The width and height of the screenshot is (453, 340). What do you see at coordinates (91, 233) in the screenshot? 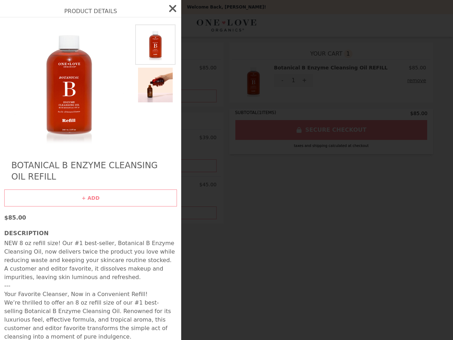
I see `h3: Description` at bounding box center [91, 233].